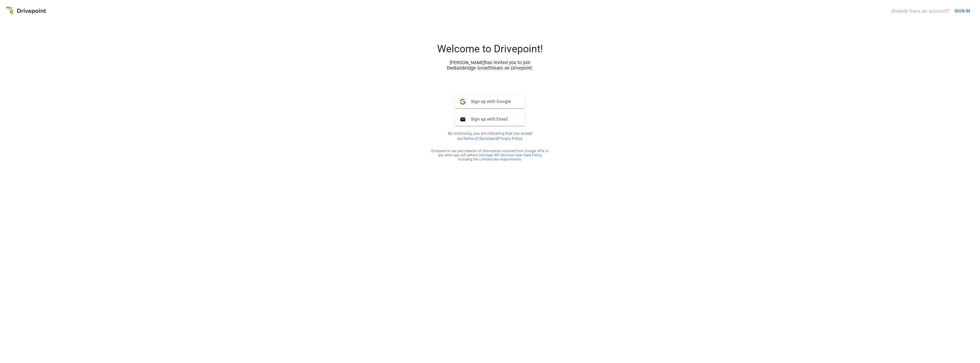  What do you see at coordinates (490, 102) in the screenshot?
I see `button: Sign up with Google` at bounding box center [490, 102].